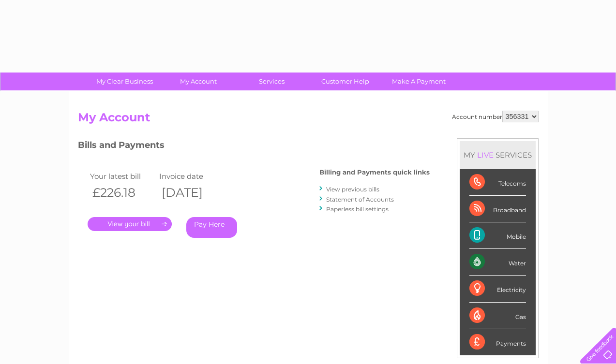  Describe the element at coordinates (345, 81) in the screenshot. I see `a: Customer Help` at that location.